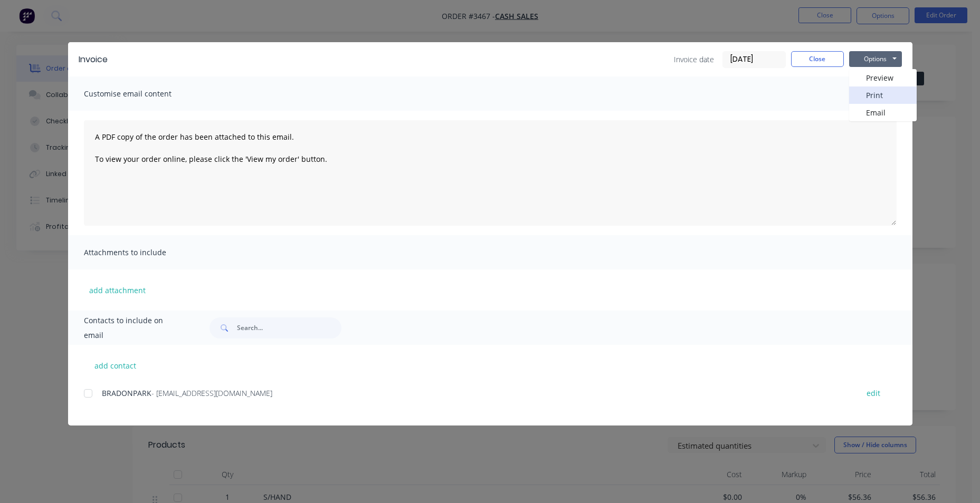  What do you see at coordinates (133, 328) in the screenshot?
I see `span: Contacts to include on email` at bounding box center [133, 328].